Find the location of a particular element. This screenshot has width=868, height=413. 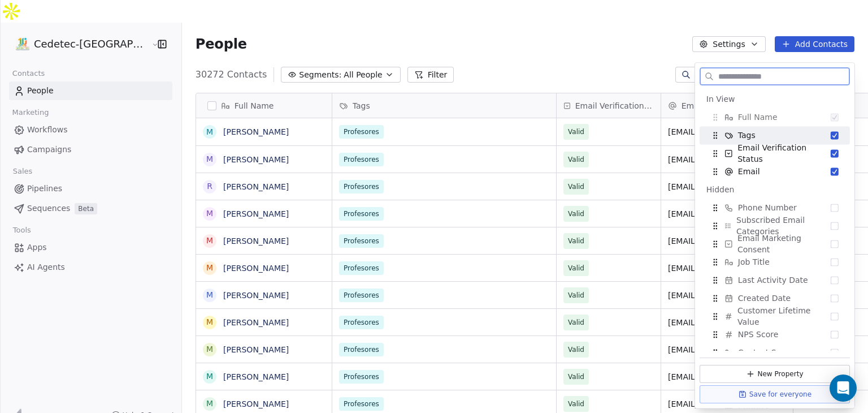

a: Pipelines is located at coordinates (90, 188).